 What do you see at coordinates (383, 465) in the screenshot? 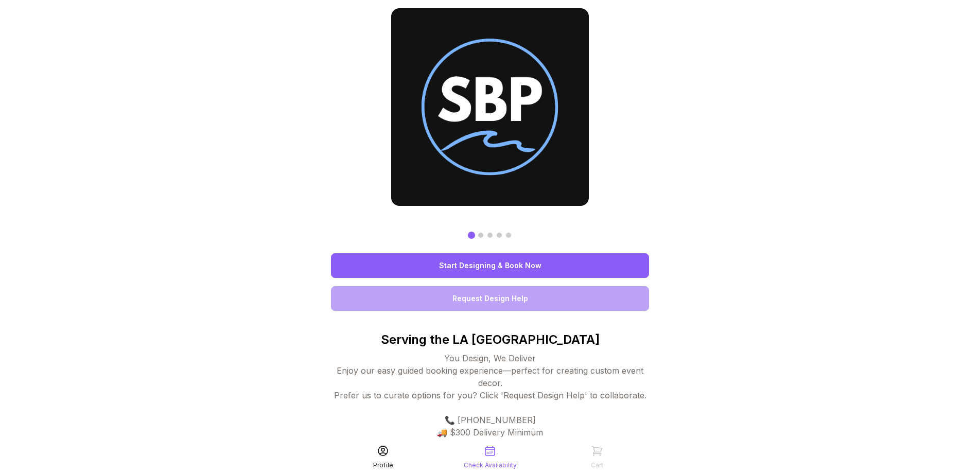
I see `div: Profile` at bounding box center [383, 465].